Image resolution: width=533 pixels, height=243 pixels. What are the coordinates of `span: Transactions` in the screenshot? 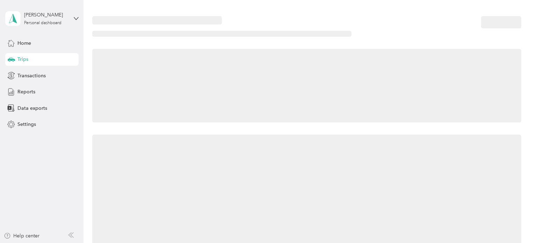 It's located at (31, 75).